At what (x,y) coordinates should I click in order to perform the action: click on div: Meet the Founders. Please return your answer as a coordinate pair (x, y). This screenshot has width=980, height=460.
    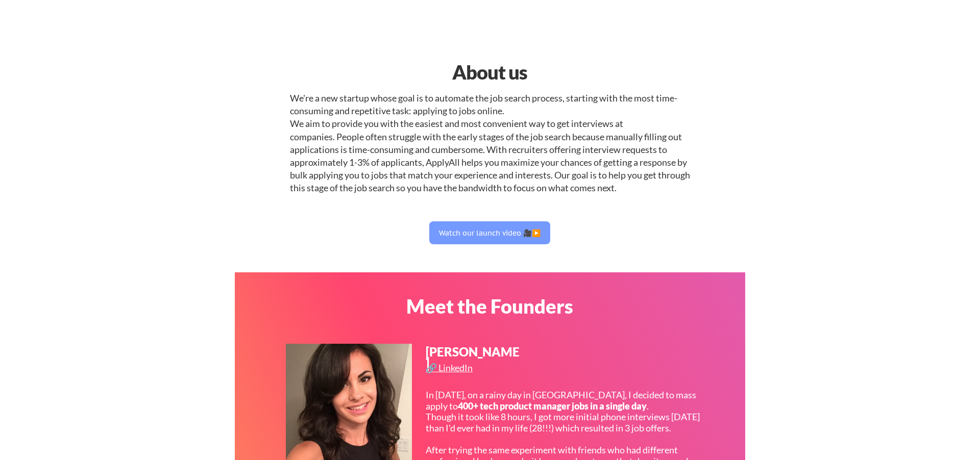
    Looking at the image, I should click on (490, 306).